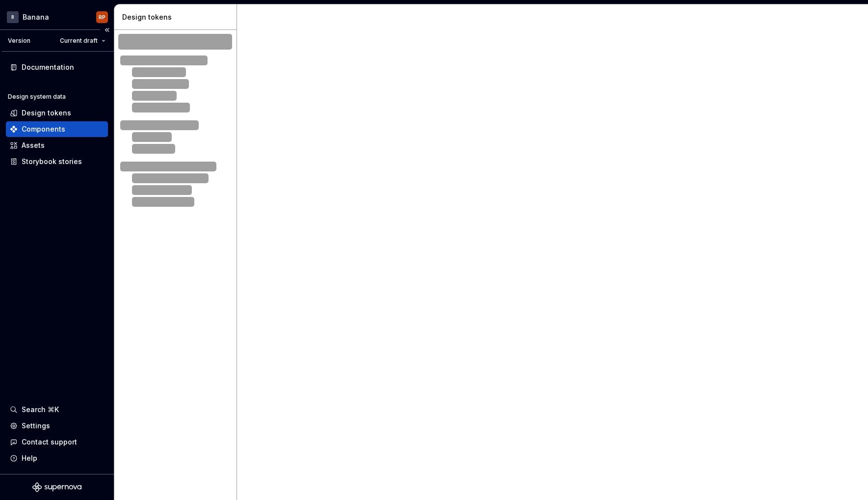 The width and height of the screenshot is (868, 500). What do you see at coordinates (33, 145) in the screenshot?
I see `div: Assets` at bounding box center [33, 145].